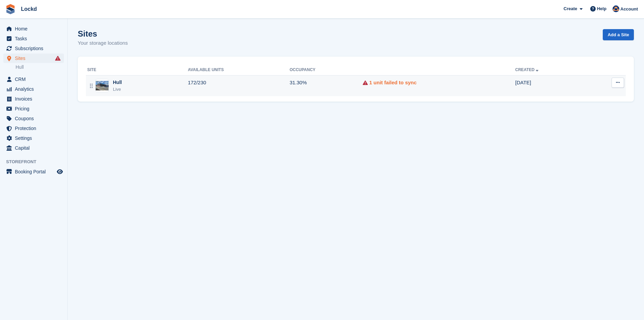 Image resolution: width=644 pixels, height=320 pixels. What do you see at coordinates (103, 34) in the screenshot?
I see `h1: Sites` at bounding box center [103, 34].